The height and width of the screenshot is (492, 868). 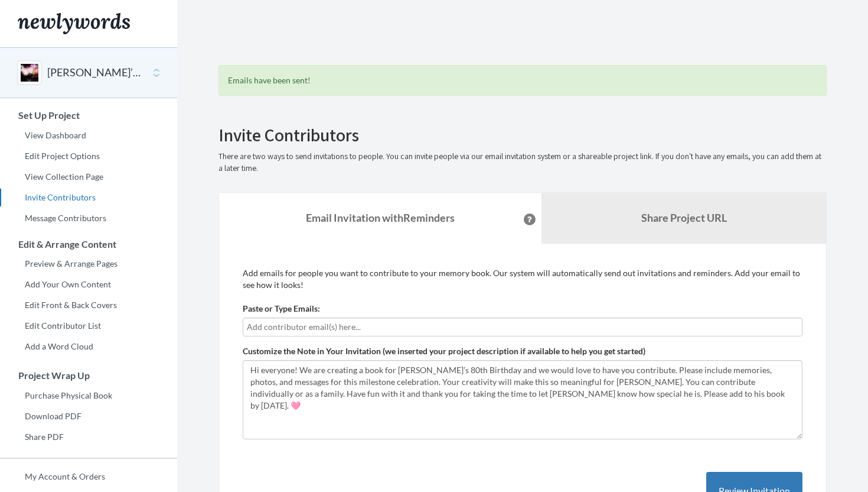 What do you see at coordinates (380, 217) in the screenshot?
I see `strong: Email Invitation with Reminders` at bounding box center [380, 217].